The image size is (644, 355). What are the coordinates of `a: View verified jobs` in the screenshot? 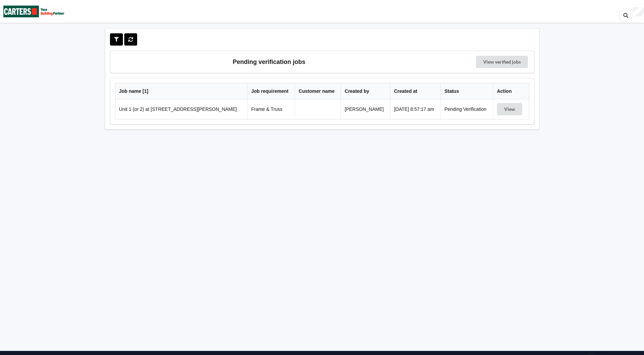 It's located at (502, 62).